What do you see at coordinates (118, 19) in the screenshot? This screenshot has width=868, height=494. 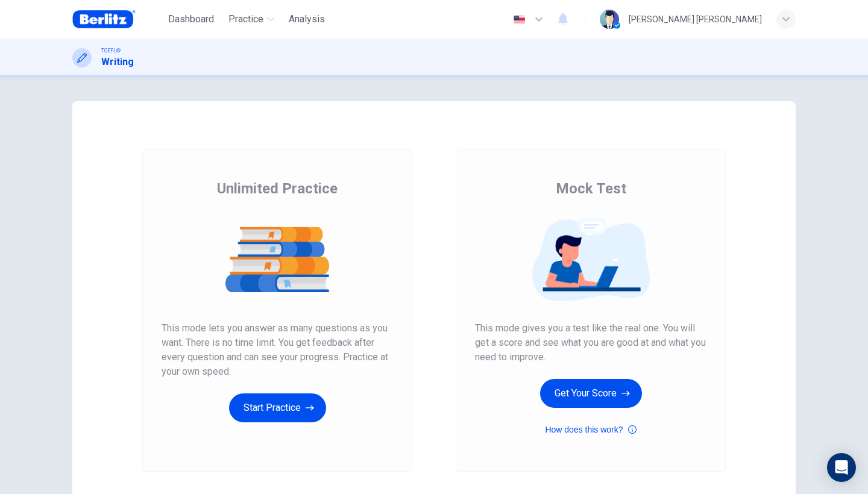 I see `a: Berlitz Brasil logo` at bounding box center [118, 19].